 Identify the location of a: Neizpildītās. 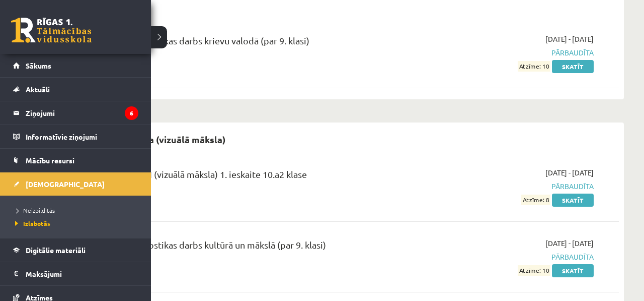
(77, 210).